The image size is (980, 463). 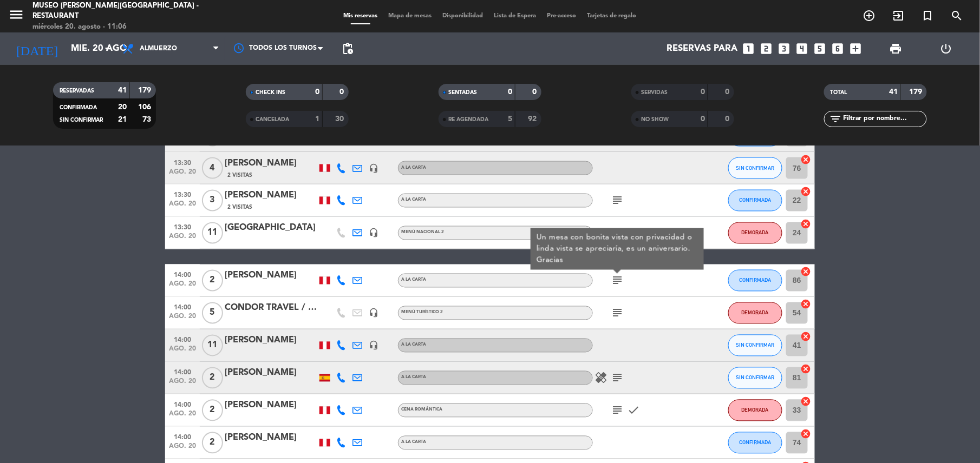 What do you see at coordinates (158, 49) in the screenshot?
I see `span: Almuerzo` at bounding box center [158, 49].